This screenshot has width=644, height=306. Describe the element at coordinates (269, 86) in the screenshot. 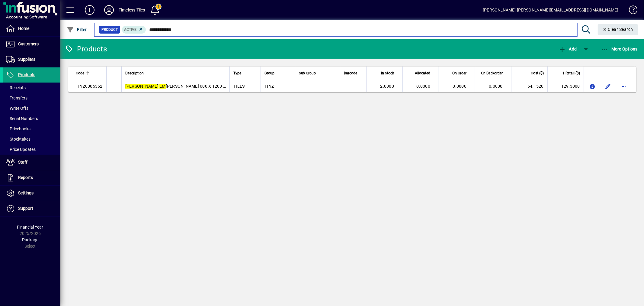

I see `span: TINZ` at that location.